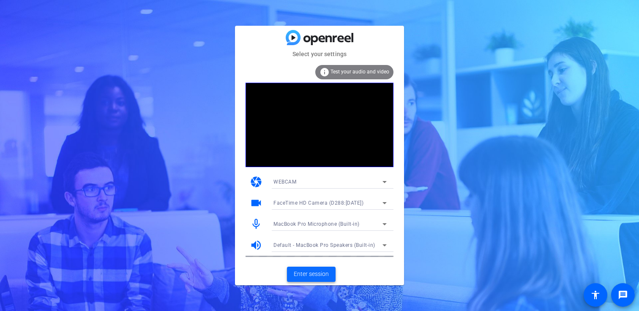 This screenshot has height=311, width=639. Describe the element at coordinates (256, 224) in the screenshot. I see `mat-icon: mic_none` at that location.